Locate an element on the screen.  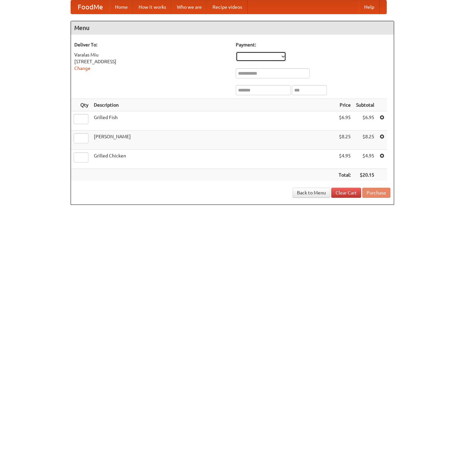
th: $20.15 is located at coordinates (365, 175).